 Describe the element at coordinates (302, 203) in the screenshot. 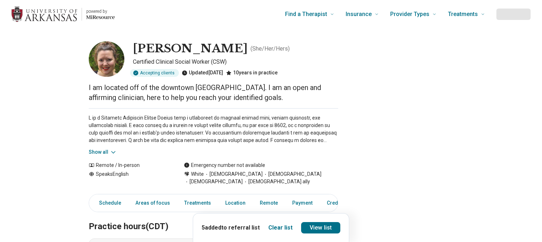

I see `a: Payment` at that location.